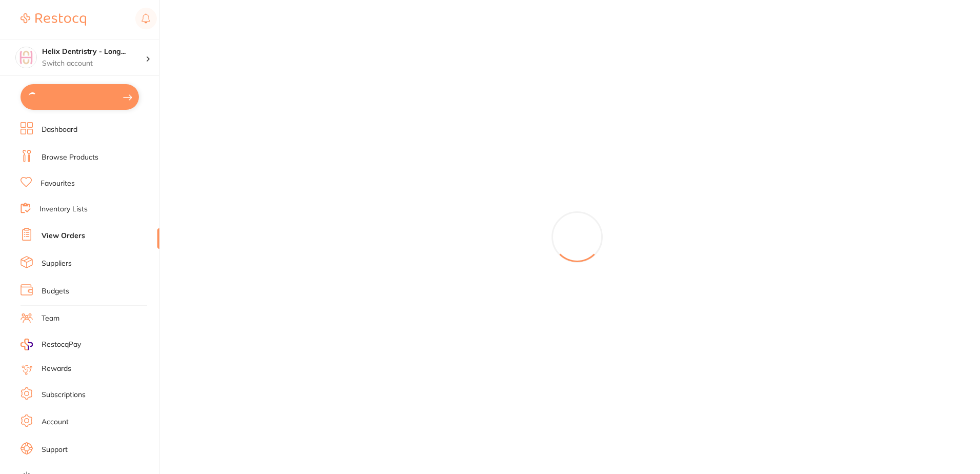  Describe the element at coordinates (61, 345) in the screenshot. I see `span: RestocqPay` at that location.